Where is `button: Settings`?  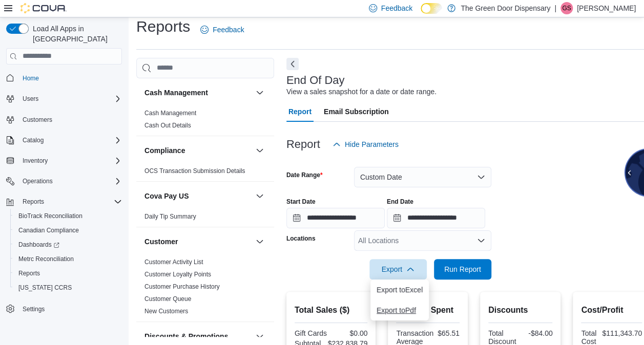 button: Settings is located at coordinates (64, 308).